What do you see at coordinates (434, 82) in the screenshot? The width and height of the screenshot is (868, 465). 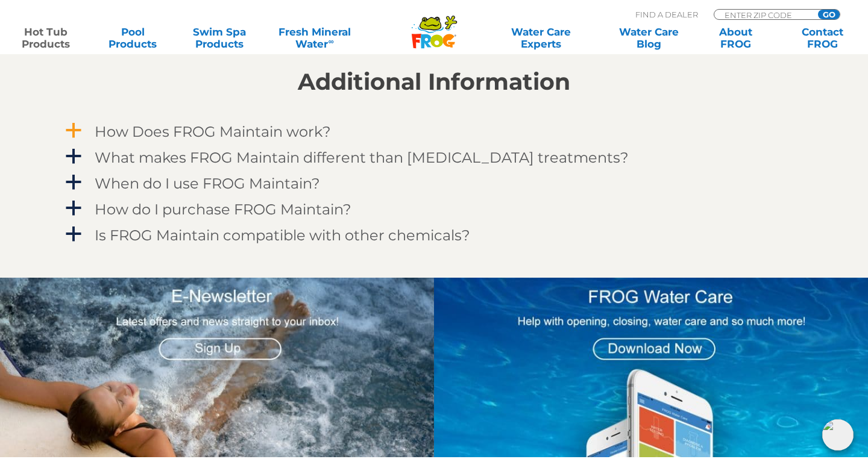 I see `h2: Additional Information` at bounding box center [434, 82].